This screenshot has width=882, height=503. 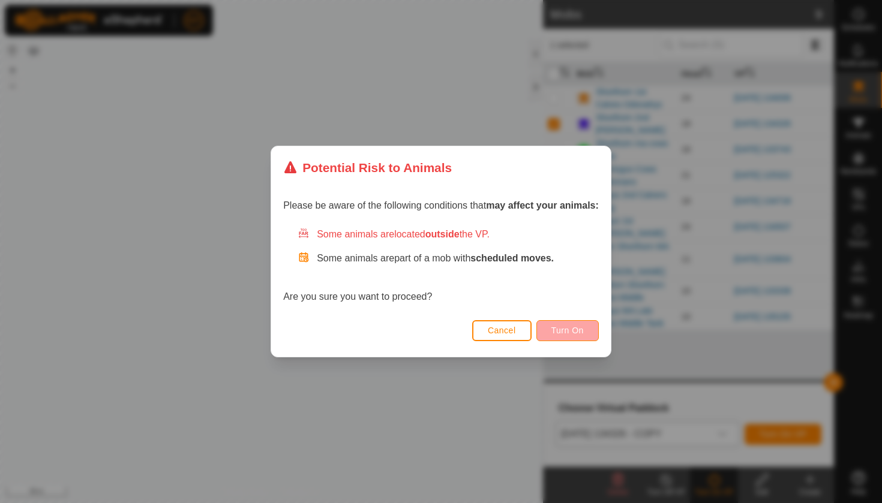 I want to click on span: Cancel, so click(x=502, y=331).